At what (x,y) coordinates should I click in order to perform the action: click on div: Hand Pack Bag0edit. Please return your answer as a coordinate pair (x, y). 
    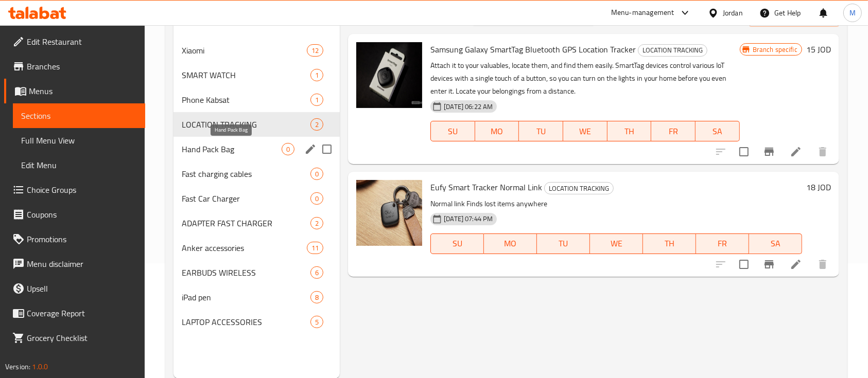
    Looking at the image, I should click on (256, 149).